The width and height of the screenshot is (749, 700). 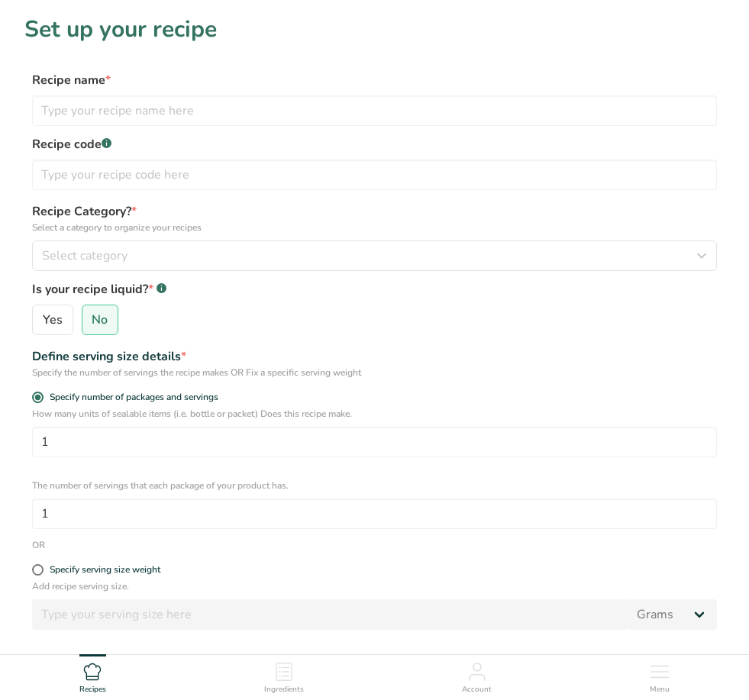 I want to click on input: Type your recipe code here, so click(x=374, y=175).